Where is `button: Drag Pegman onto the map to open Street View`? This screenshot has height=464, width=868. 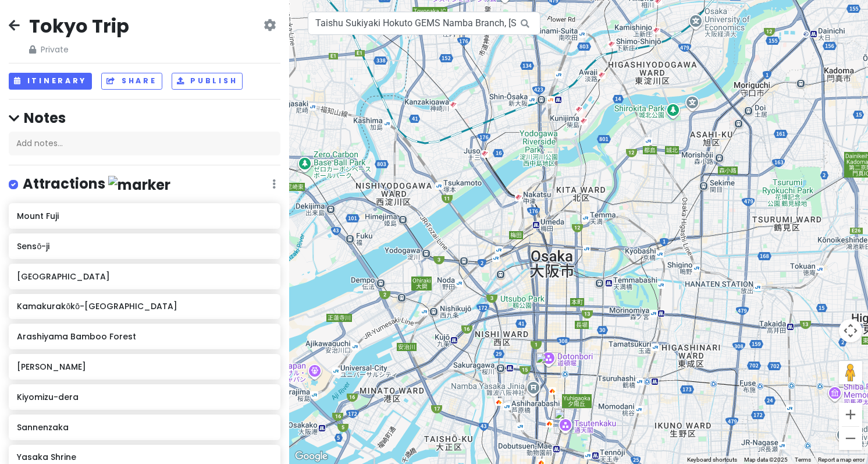
button: Drag Pegman onto the map to open Street View is located at coordinates (850, 373).